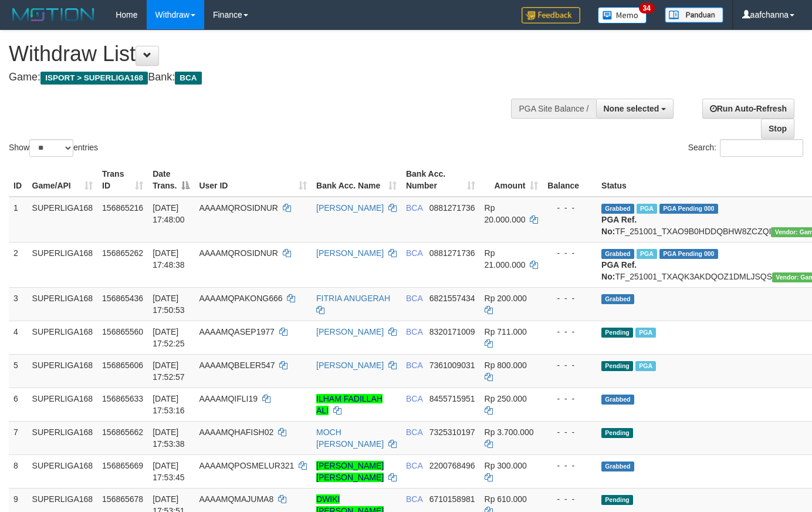  What do you see at coordinates (778, 128) in the screenshot?
I see `a: Stop` at bounding box center [778, 128].